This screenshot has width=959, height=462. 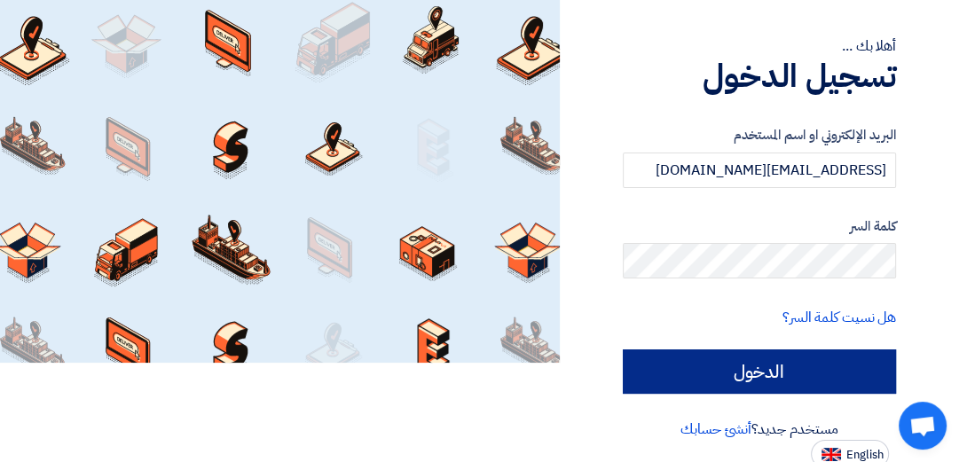 What do you see at coordinates (839, 318) in the screenshot?
I see `a: هل نسيت كلمة السر؟` at bounding box center [839, 318].